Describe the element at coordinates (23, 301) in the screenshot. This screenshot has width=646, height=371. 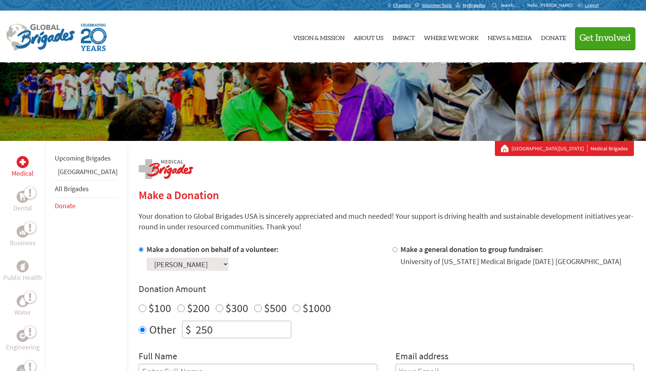
I see `img: Water` at that location.